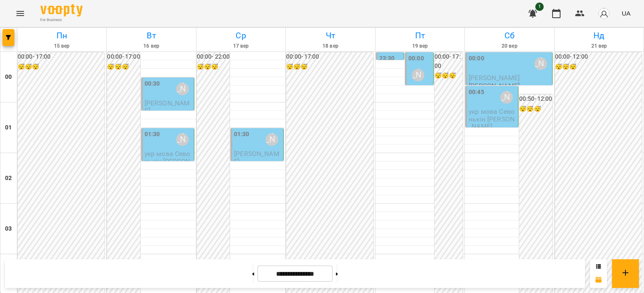 The image size is (644, 293). I want to click on h6: Вт, so click(151, 36).